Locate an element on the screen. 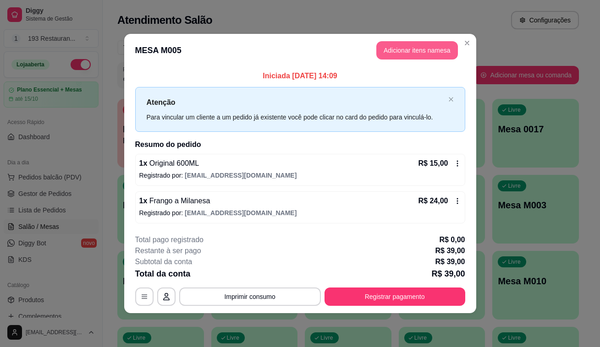 This screenshot has height=347, width=600. button: Imprimir consumo is located at coordinates (250, 297).